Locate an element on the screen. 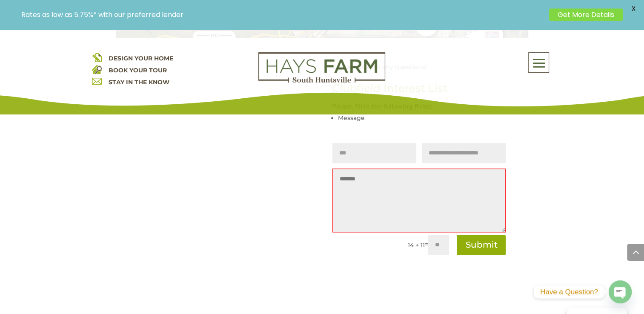 Image resolution: width=644 pixels, height=314 pixels. a: BOOK YOUR TOUR is located at coordinates (137, 70).